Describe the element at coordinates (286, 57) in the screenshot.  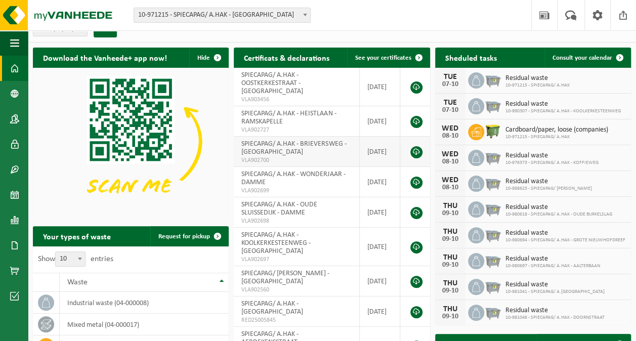
I see `h2: Certificats & declarations` at that location.